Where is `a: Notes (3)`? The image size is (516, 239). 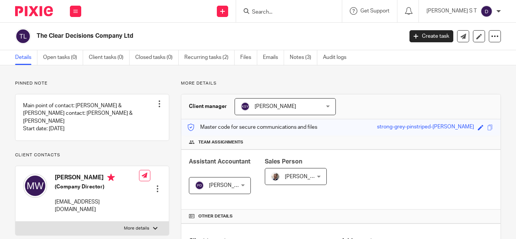
a: Notes (3) is located at coordinates (303, 57).